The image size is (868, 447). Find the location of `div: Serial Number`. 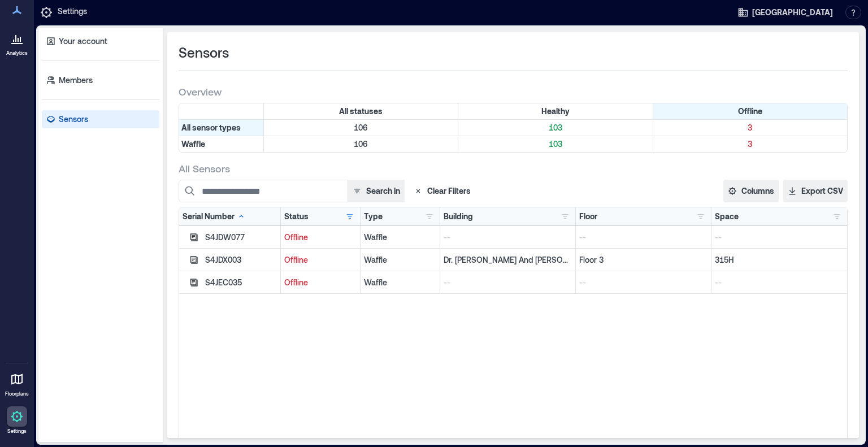

div: Serial Number is located at coordinates (214, 217).